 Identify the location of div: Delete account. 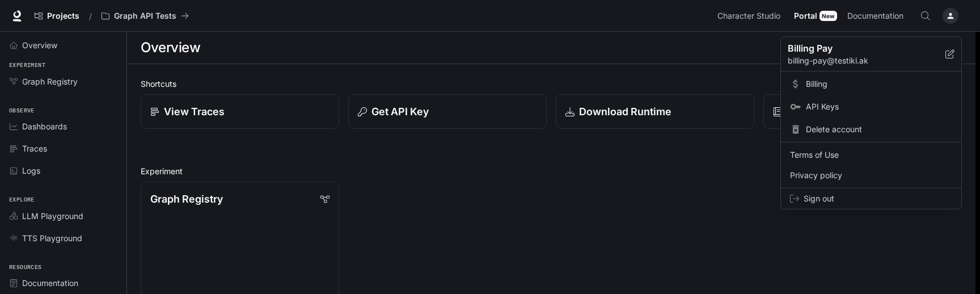
(871, 129).